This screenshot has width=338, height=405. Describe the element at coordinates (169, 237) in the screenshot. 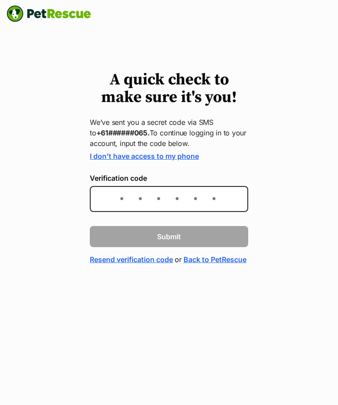

I see `button: Submit` at that location.